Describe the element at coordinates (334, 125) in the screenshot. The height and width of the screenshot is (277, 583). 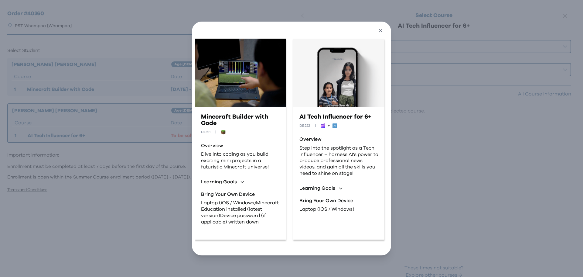
I see `img: Subject Icon 2` at that location.